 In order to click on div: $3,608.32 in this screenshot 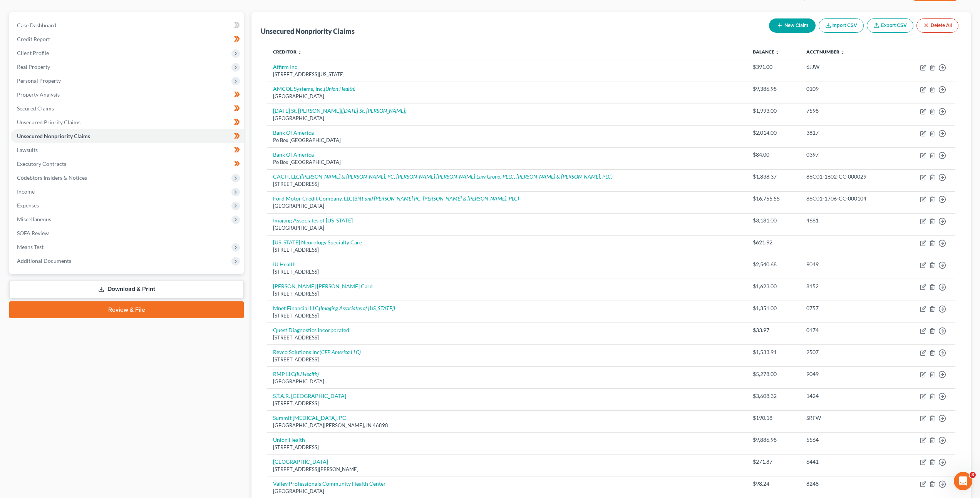, I will do `click(773, 396)`.